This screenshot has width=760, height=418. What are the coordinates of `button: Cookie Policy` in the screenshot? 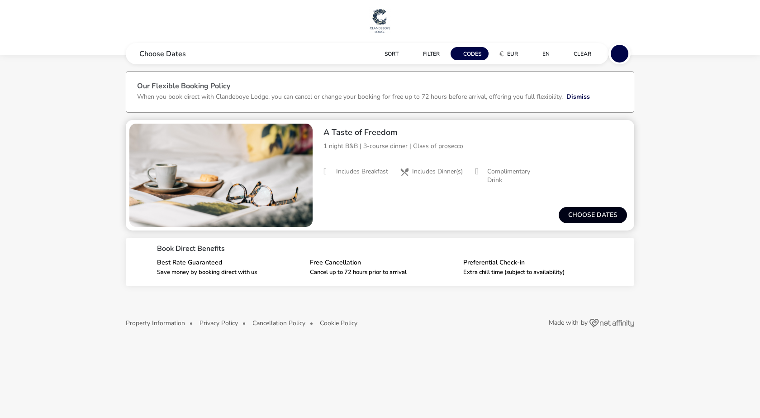 It's located at (338, 323).